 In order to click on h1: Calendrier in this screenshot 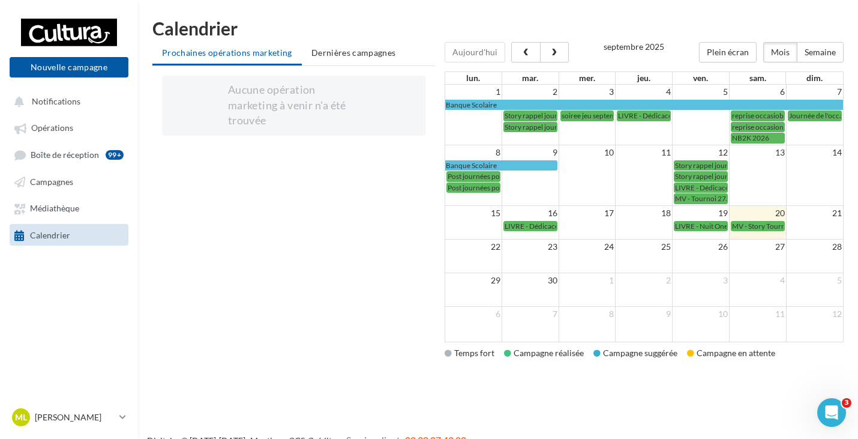, I will do `click(498, 28)`.